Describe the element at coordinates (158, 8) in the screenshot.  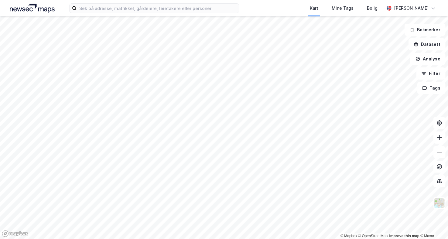
I see `input: Søk på adresse, matrikkel, gårdeiere, leietakere eller personer` at that location.